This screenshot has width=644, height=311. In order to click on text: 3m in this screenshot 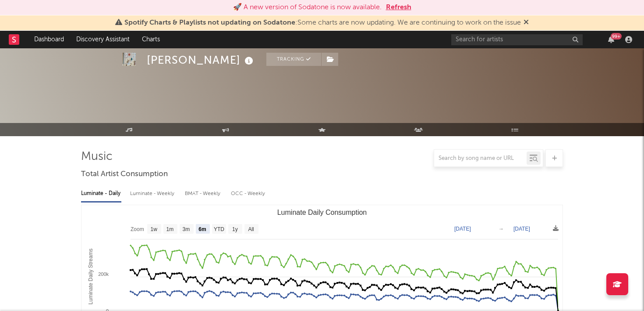, I will do `click(187, 229)`.